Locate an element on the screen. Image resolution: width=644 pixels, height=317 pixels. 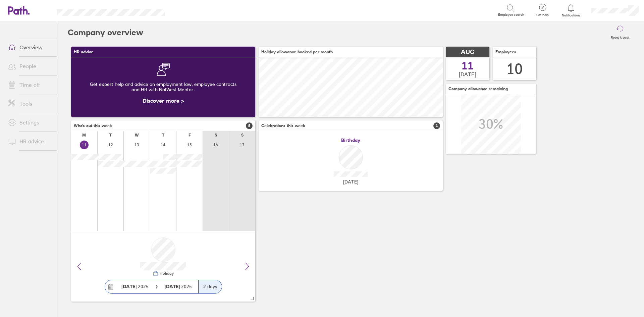
span: AUG is located at coordinates (468, 52).